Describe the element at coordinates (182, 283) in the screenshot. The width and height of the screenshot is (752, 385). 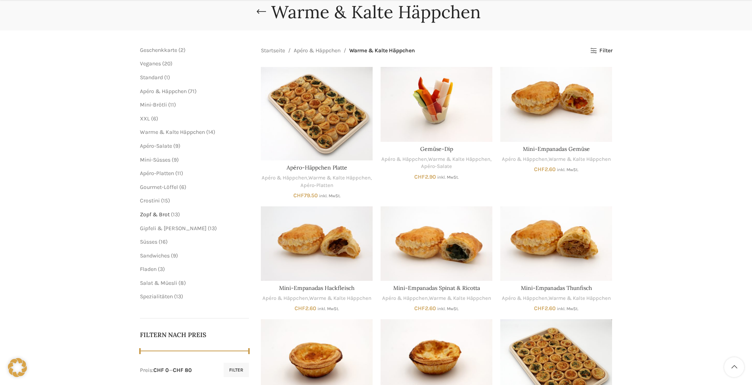
I see `span: 8` at that location.